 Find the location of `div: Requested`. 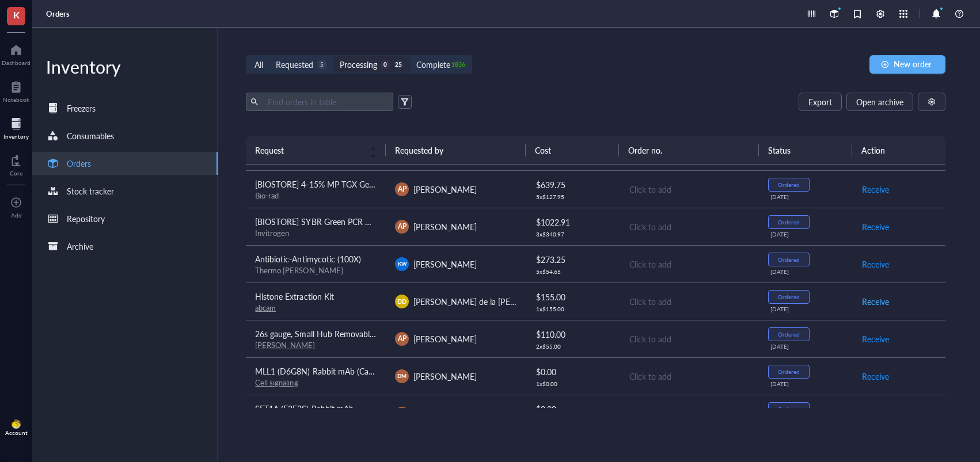

div: Requested is located at coordinates (294, 64).